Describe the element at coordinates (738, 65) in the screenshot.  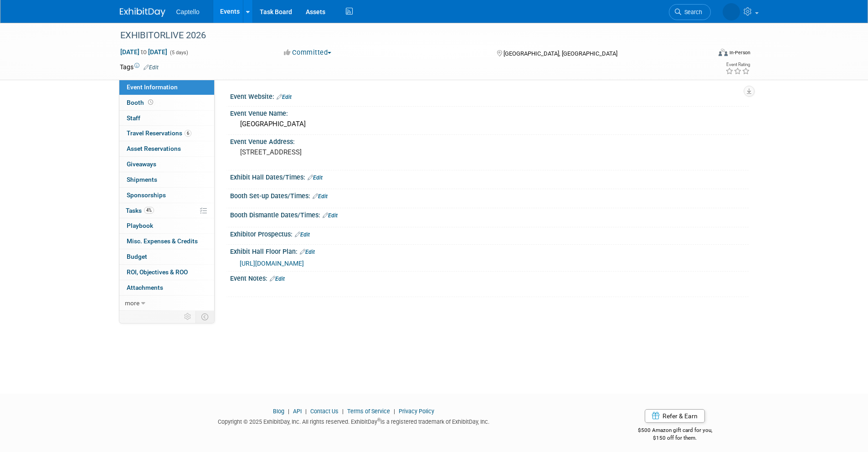
I see `div: Event Rating` at that location.